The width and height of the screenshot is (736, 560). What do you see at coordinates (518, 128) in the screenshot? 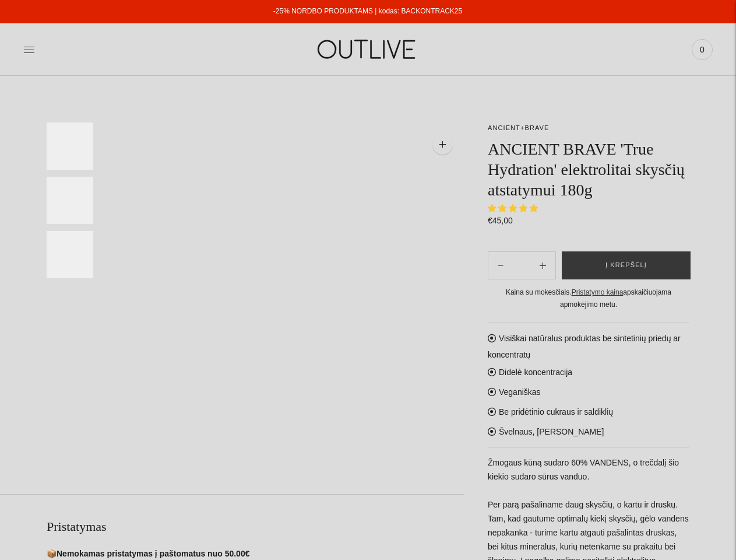
I see `a: ANCIENT+BRAVE` at bounding box center [518, 128].